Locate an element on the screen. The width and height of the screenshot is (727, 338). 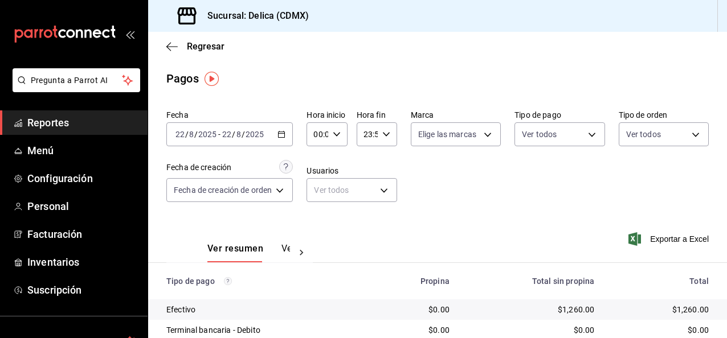
label: Hora fin is located at coordinates (376, 115).